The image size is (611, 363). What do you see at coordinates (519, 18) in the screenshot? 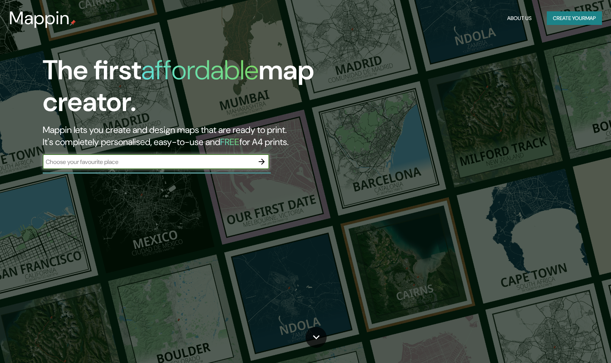
I see `button: About Us` at bounding box center [519, 18].